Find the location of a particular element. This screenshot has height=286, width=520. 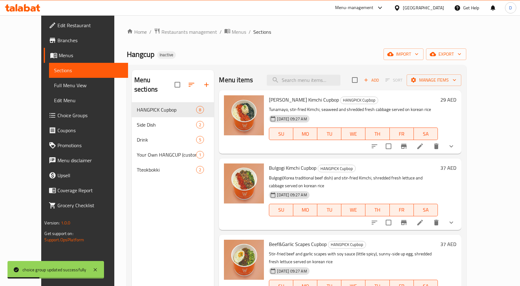

span: Tteokbokki is located at coordinates (166, 169).